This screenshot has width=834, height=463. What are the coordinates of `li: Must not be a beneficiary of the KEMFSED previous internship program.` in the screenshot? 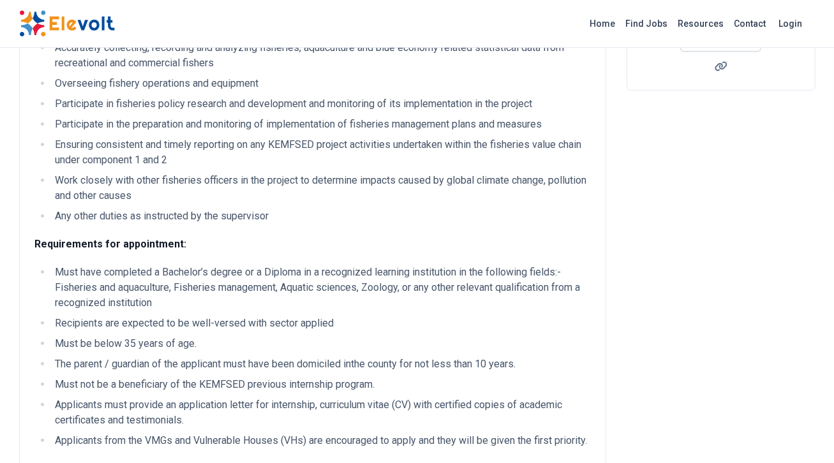 It's located at (321, 385).